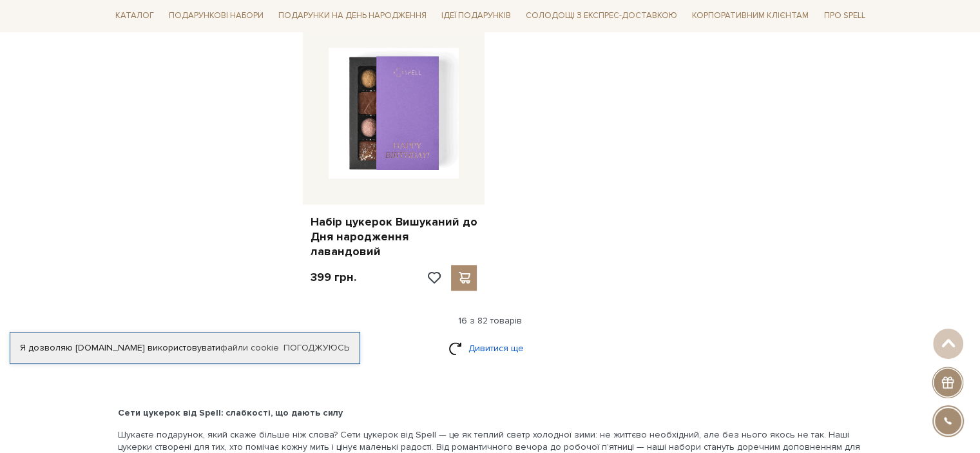 Image resolution: width=980 pixels, height=453 pixels. What do you see at coordinates (490, 321) in the screenshot?
I see `div: 16 з 82 товарів` at bounding box center [490, 321].